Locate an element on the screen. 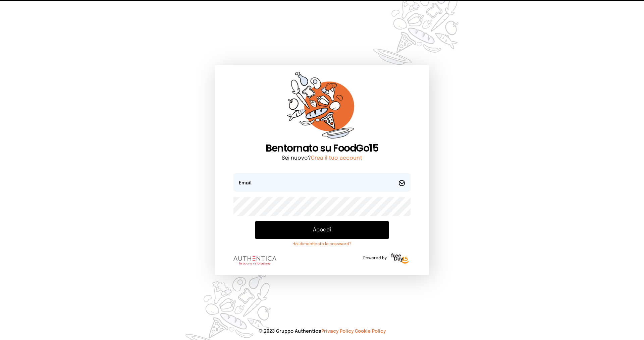  a: Privacy Policy is located at coordinates (337, 331).